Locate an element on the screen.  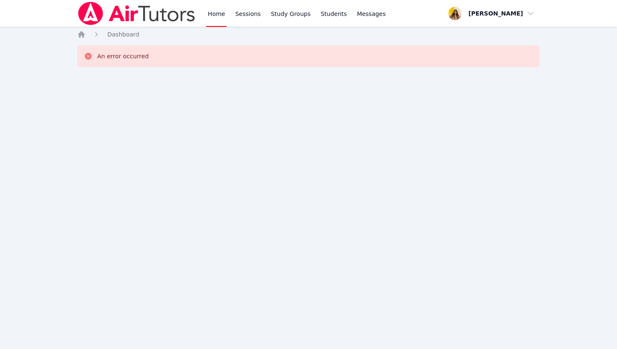
a: Dashboard is located at coordinates (123, 34).